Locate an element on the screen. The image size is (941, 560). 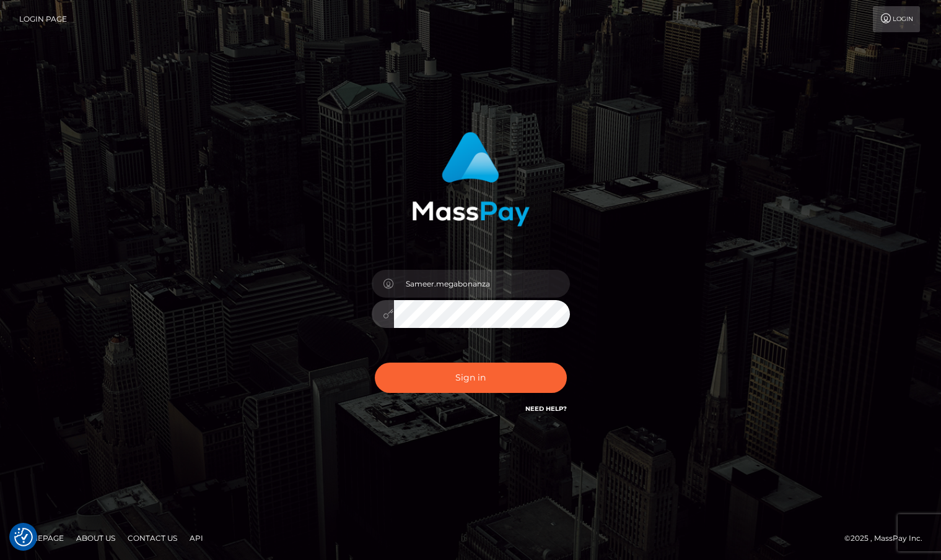
button: Consent Preferences is located at coordinates (24, 537).